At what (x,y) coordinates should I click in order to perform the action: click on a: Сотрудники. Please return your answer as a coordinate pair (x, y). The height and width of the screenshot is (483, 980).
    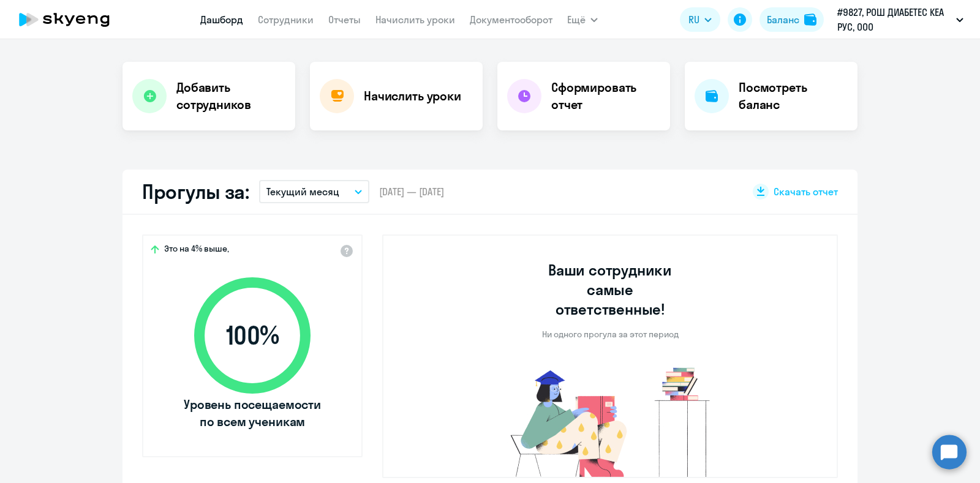
    Looking at the image, I should click on (286, 20).